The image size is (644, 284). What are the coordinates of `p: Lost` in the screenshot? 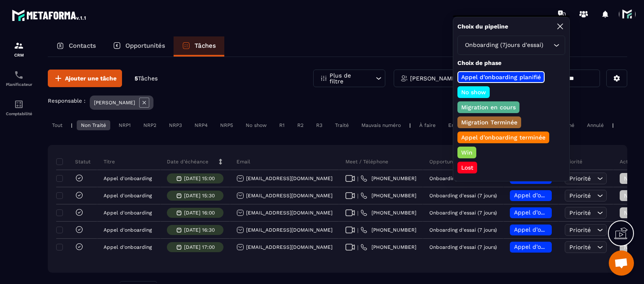 It's located at (467, 167).